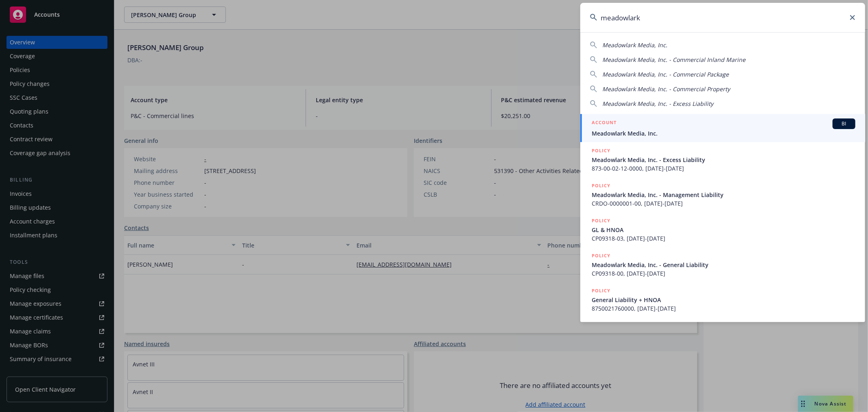  I want to click on a: ACCOUNTBIMeadowlark Media, Inc., so click(723, 128).